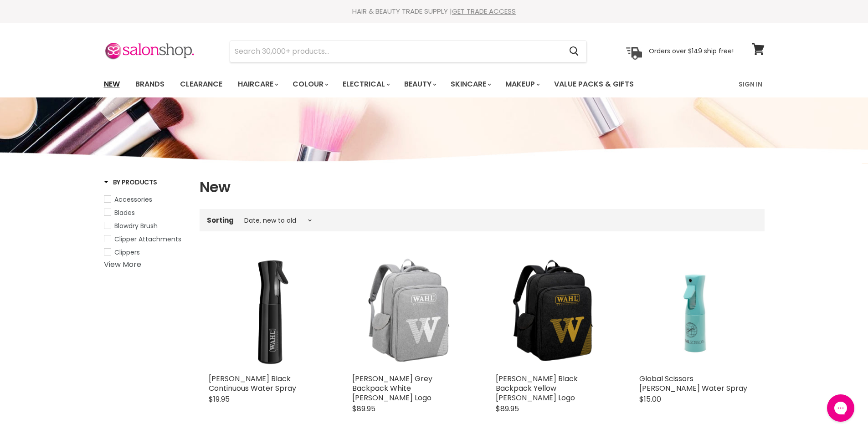  What do you see at coordinates (697, 311) in the screenshot?
I see `a: Global Scissors Tiffani Water Spray` at bounding box center [697, 311].